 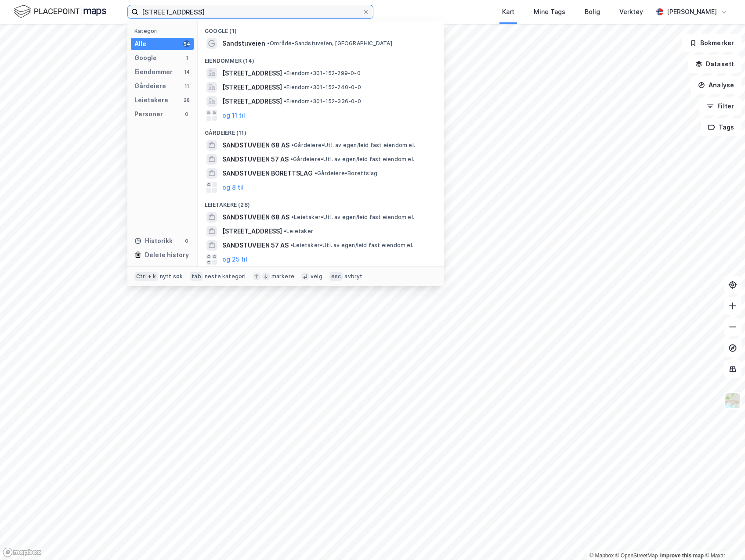 What do you see at coordinates (167, 255) in the screenshot?
I see `div: Delete history` at bounding box center [167, 255].